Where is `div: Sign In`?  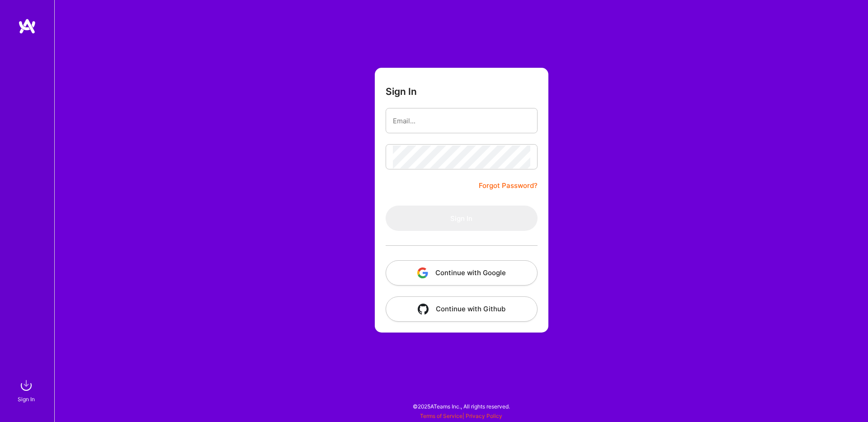
div: Sign In is located at coordinates (26, 399).